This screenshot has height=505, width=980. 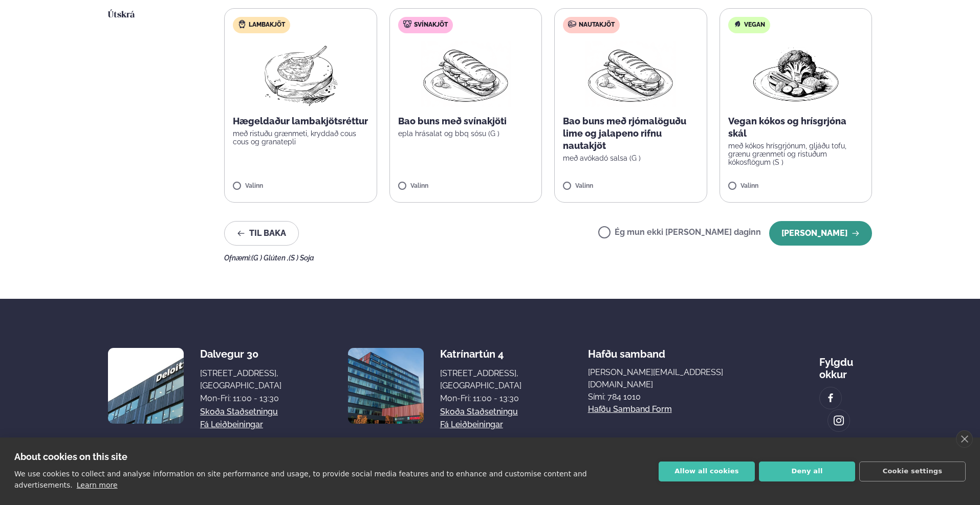 What do you see at coordinates (466, 133) in the screenshot?
I see `p: epla hrásalat og bbq sósu (G )` at bounding box center [466, 133].